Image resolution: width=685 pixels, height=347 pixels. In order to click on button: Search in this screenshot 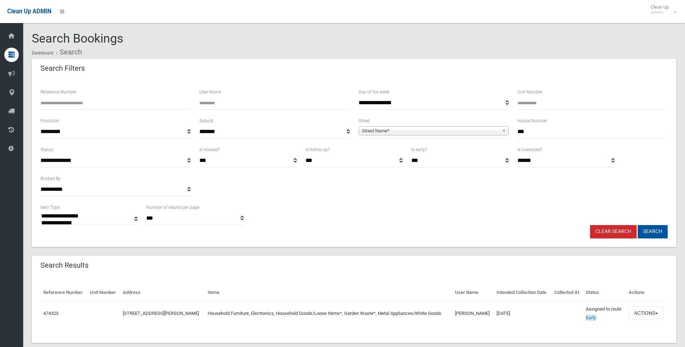, I will do `click(652, 232)`.